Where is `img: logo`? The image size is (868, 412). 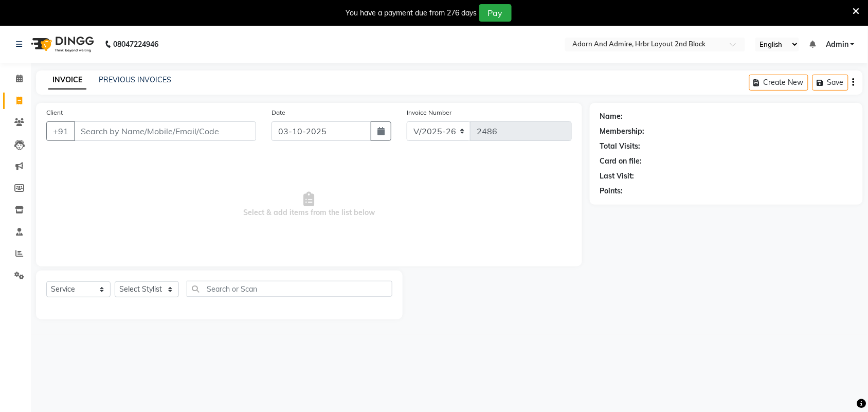 img: logo is located at coordinates (61, 44).